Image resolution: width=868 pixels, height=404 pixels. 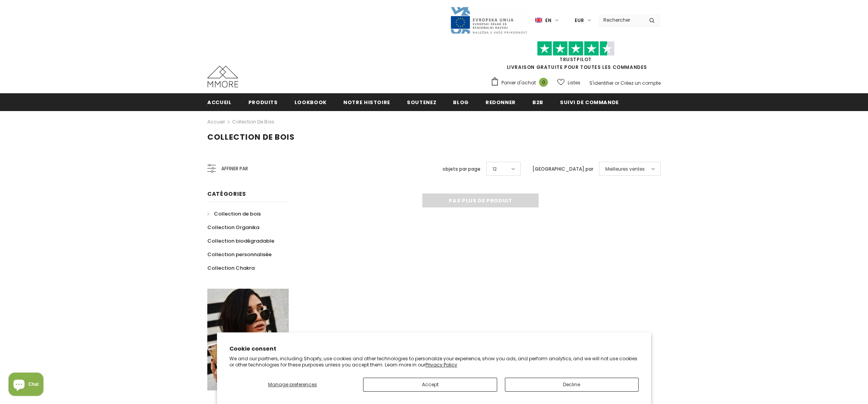 What do you see at coordinates (461, 169) in the screenshot?
I see `label: objets par page` at bounding box center [461, 169].